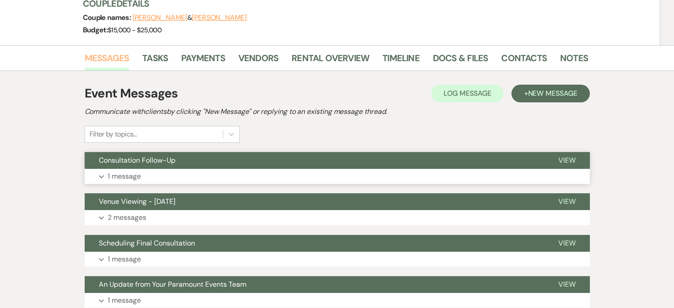 This screenshot has width=674, height=308. What do you see at coordinates (147, 243) in the screenshot?
I see `span: Scheduling Final Consultation` at bounding box center [147, 243].